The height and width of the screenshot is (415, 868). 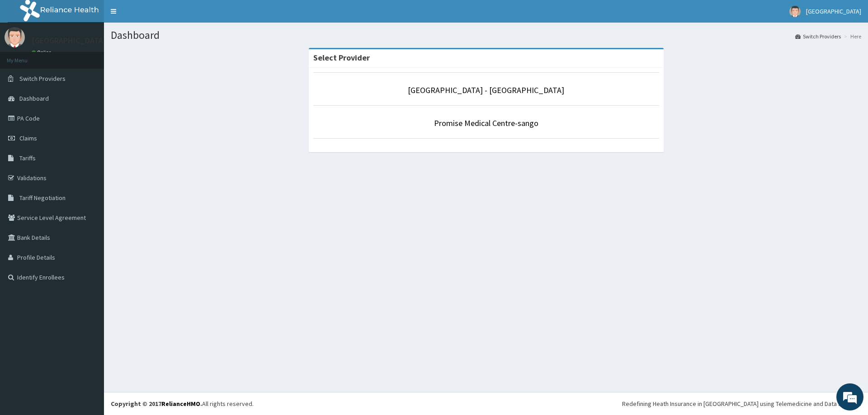 What do you see at coordinates (486, 123) in the screenshot?
I see `a: Promise Medical Centre-sango` at bounding box center [486, 123].